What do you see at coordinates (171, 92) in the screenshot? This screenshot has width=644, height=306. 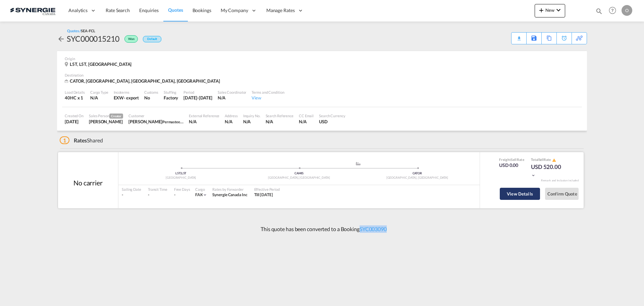 I see `div: Stuffing` at bounding box center [171, 92].